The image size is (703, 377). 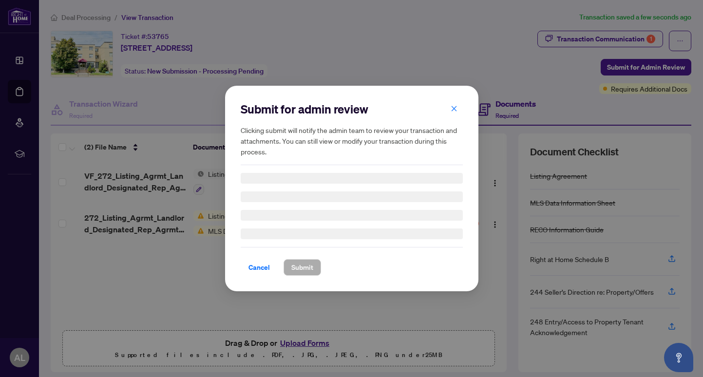 I want to click on span: Cancel, so click(x=259, y=268).